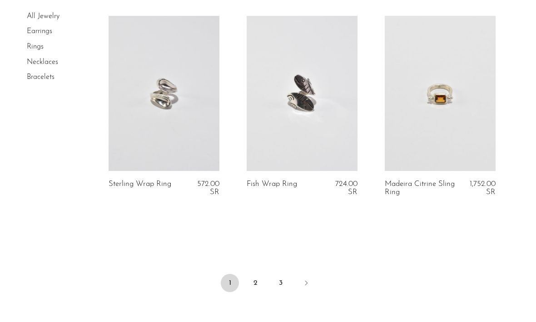 Image resolution: width=536 pixels, height=322 pixels. What do you see at coordinates (271, 188) in the screenshot?
I see `a: Fish Wrap Ring` at bounding box center [271, 188].